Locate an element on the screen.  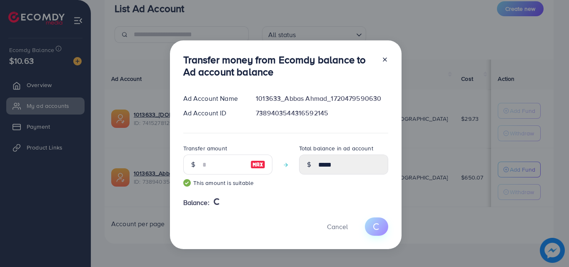
label: Transfer amount is located at coordinates (205, 148).